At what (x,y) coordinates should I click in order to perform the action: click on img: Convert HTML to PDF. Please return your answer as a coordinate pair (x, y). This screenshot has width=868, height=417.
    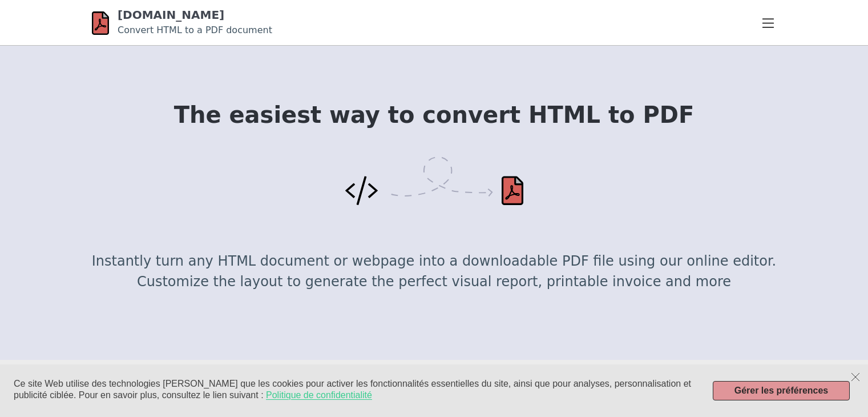
    Looking at the image, I should click on (435, 181).